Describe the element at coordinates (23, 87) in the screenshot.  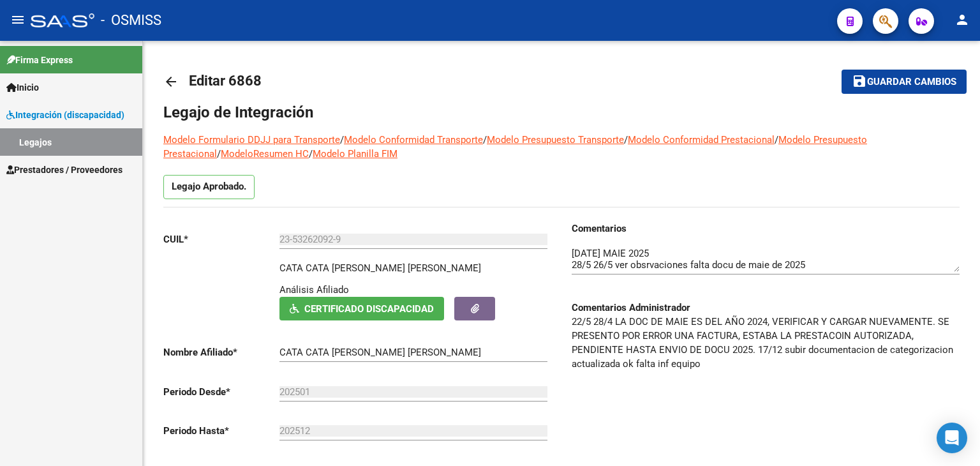
I see `span: Inicio` at that location.